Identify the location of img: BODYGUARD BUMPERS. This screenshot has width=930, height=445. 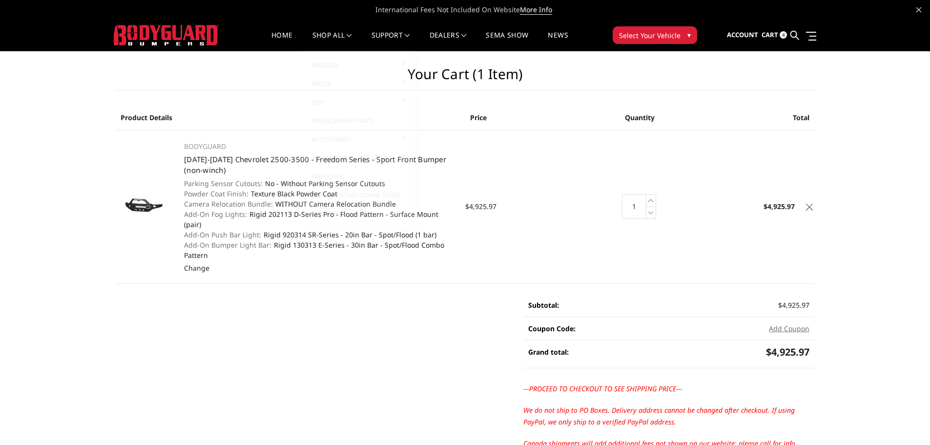
(166, 35).